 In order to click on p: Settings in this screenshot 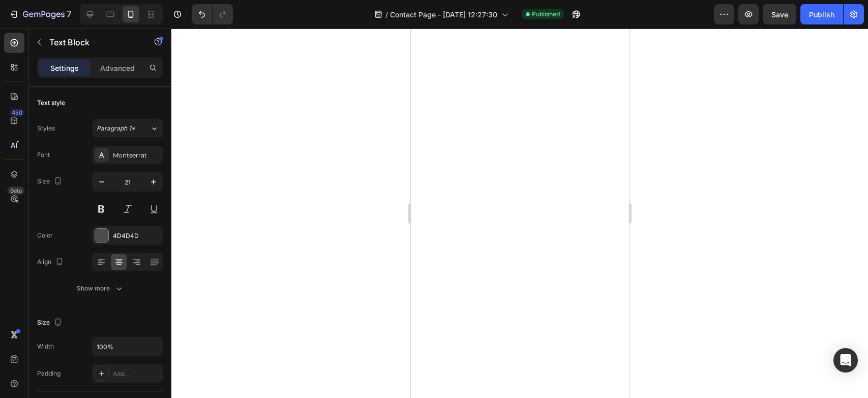, I will do `click(64, 68)`.